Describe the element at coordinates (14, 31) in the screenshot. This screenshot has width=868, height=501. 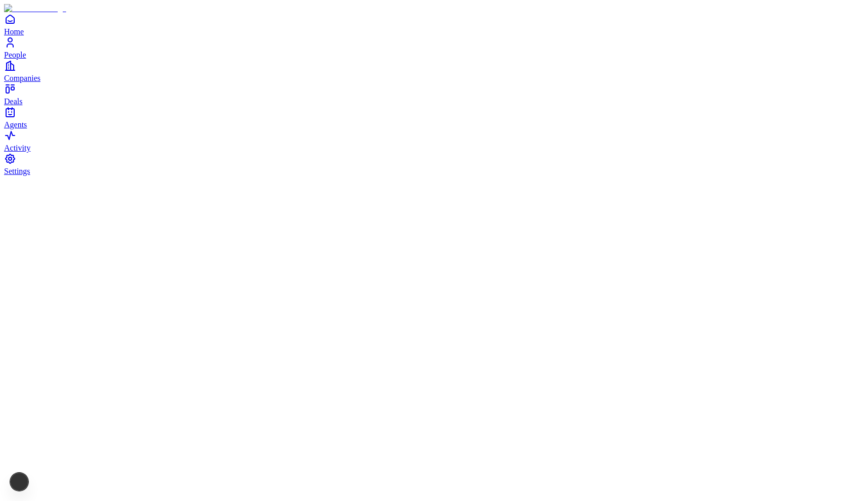
I see `span: Home` at that location.